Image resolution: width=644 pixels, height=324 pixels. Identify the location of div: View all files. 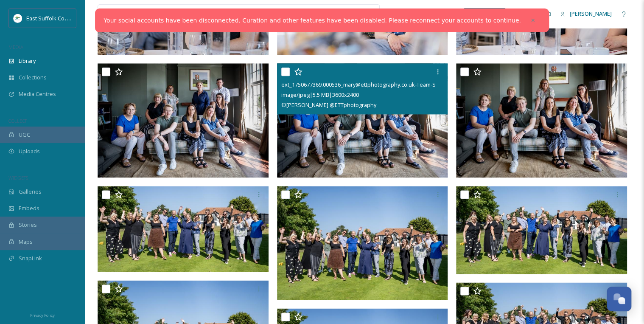
(350, 13).